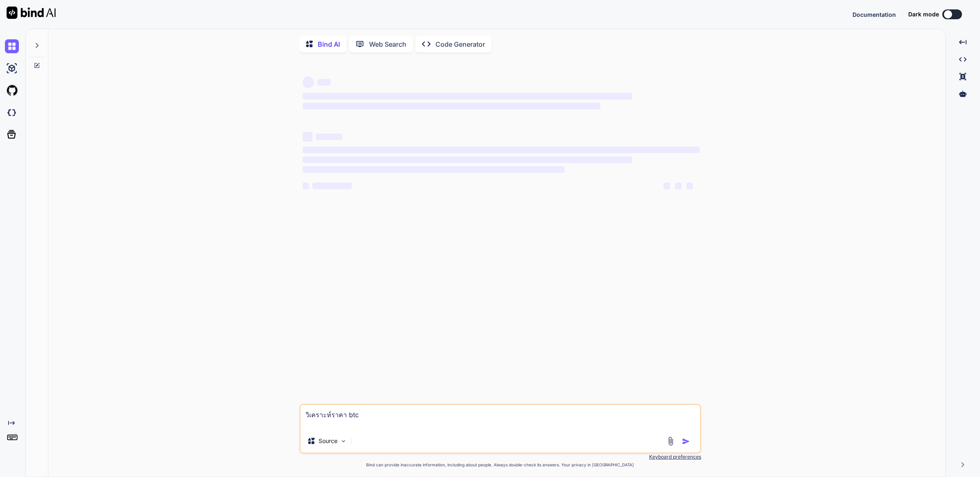 The image size is (980, 477). What do you see at coordinates (686, 441) in the screenshot?
I see `img: icon` at bounding box center [686, 441].